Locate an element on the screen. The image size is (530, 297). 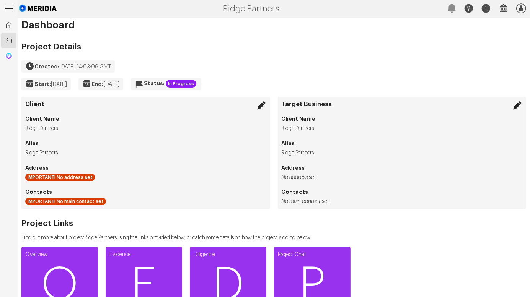
div: IMPORTANT! No address set is located at coordinates (60, 177).